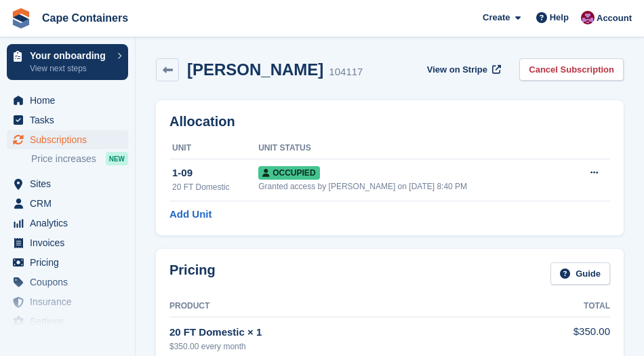  What do you see at coordinates (71, 302) in the screenshot?
I see `span: Insurance` at bounding box center [71, 302].